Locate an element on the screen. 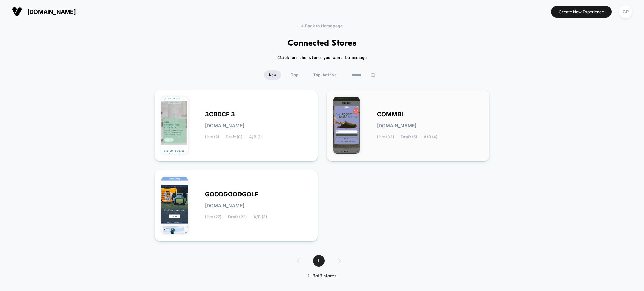 The width and height of the screenshot is (644, 291). div: 1 - 3 of 3 stores is located at coordinates (322, 276).